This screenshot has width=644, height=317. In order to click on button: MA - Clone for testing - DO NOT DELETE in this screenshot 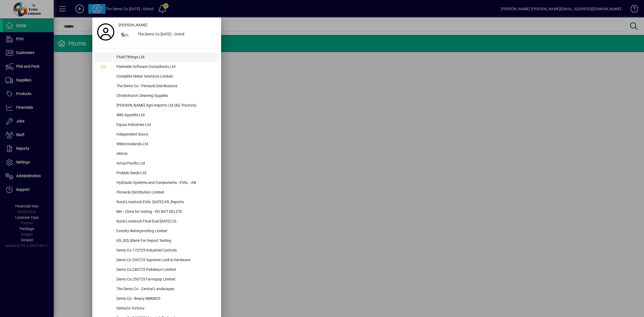, I will do `click(157, 212)`.